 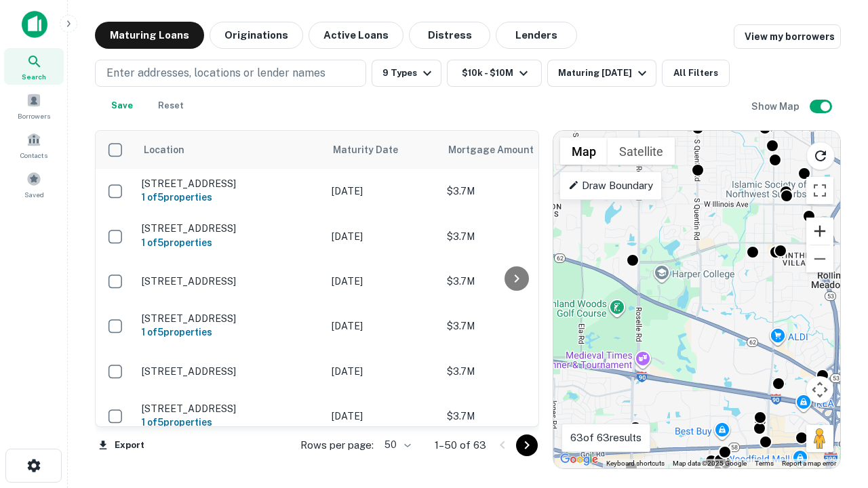 I want to click on div: Chat Widget, so click(x=834, y=412).